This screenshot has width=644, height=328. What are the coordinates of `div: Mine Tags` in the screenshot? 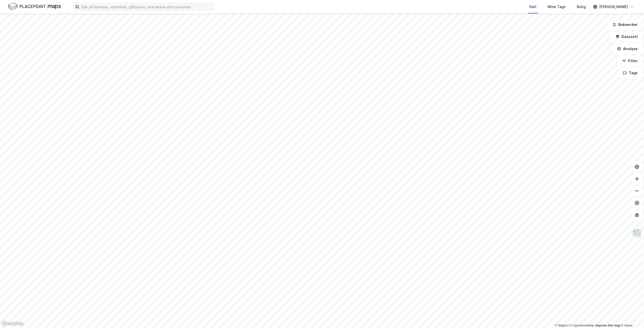 It's located at (557, 7).